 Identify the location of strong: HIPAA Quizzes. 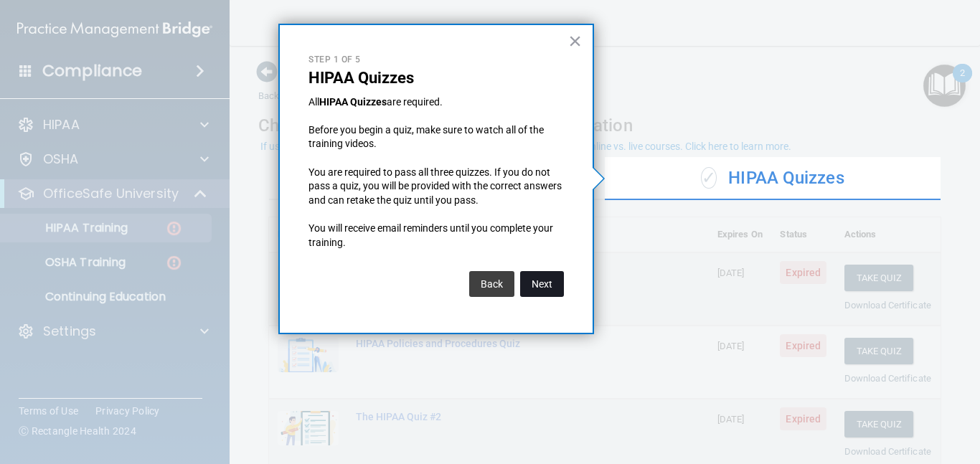
(353, 102).